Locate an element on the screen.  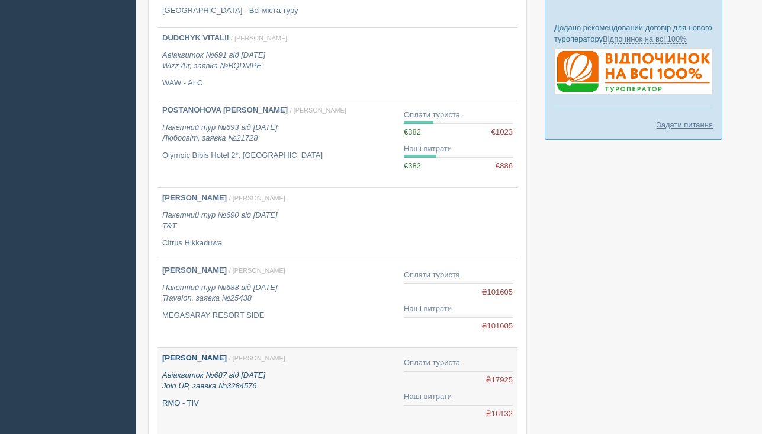
span: ₴17925 is located at coordinates (499, 380).